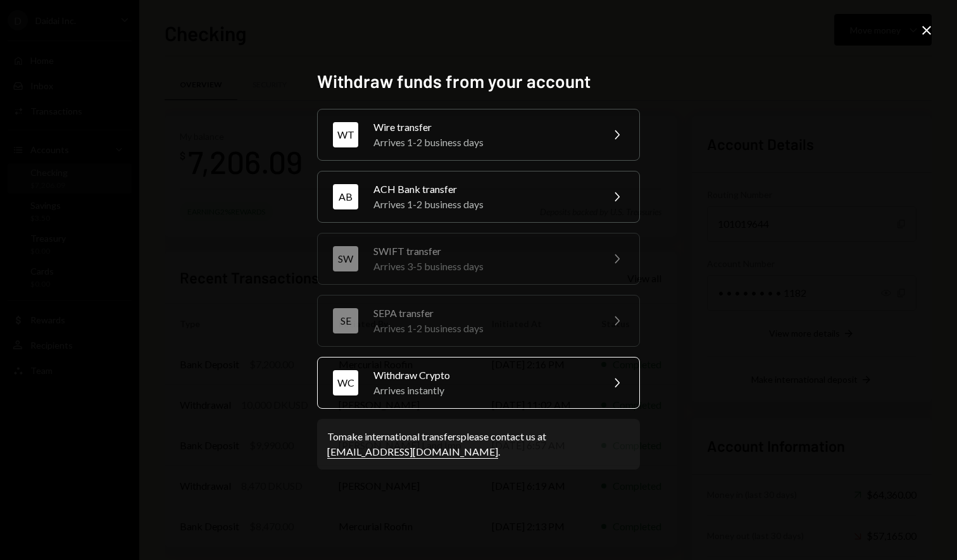 The image size is (957, 560). I want to click on div: Arrives 3-5 business days, so click(483, 266).